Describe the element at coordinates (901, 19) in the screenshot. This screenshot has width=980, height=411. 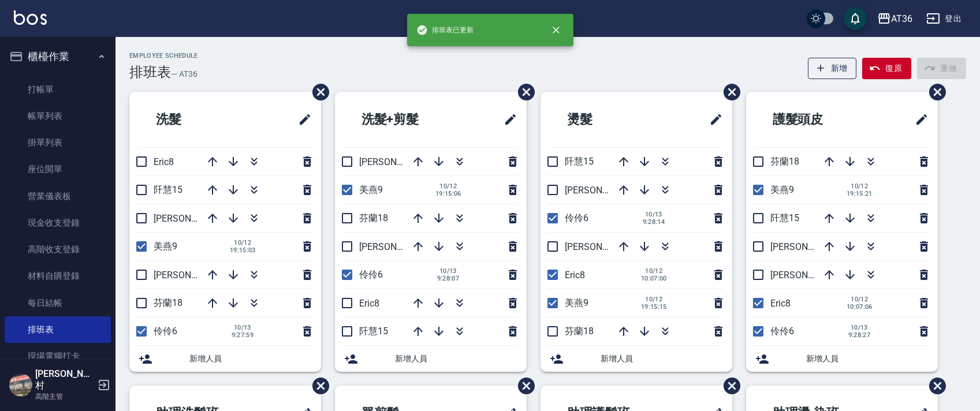
I see `div: AT36` at that location.